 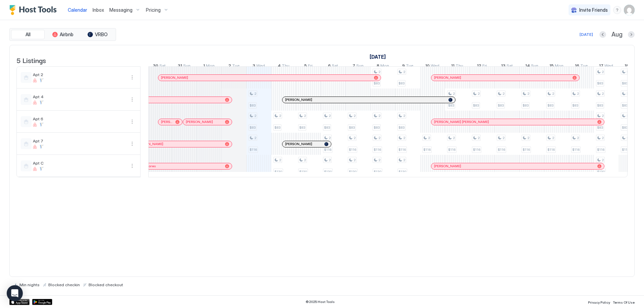 What do you see at coordinates (234, 66) in the screenshot?
I see `a: September 2, 2025` at bounding box center [234, 66].